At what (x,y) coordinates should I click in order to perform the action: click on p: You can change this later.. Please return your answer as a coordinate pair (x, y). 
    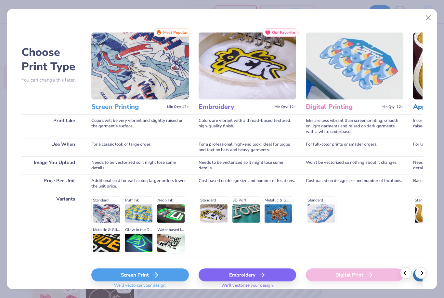
    Looking at the image, I should click on (51, 80).